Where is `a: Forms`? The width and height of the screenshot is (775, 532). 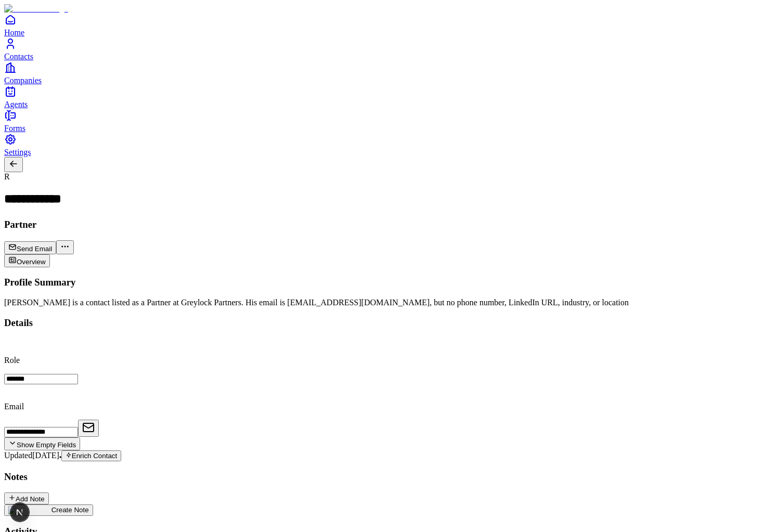 a: Forms is located at coordinates (388, 121).